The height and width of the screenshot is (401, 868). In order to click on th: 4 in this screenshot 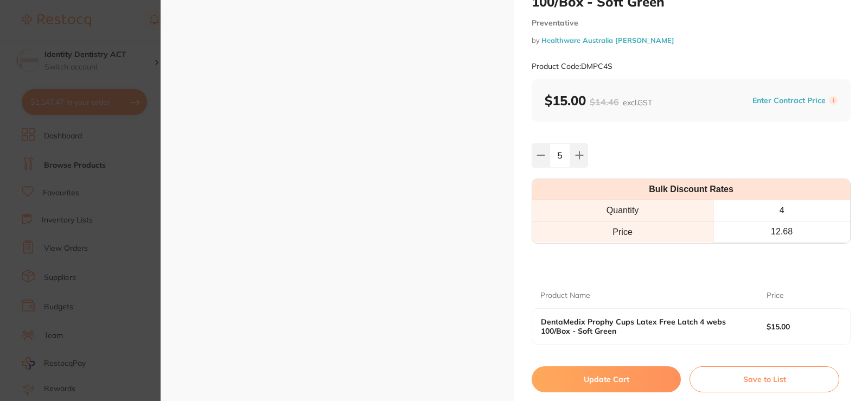, I will do `click(782, 210)`.